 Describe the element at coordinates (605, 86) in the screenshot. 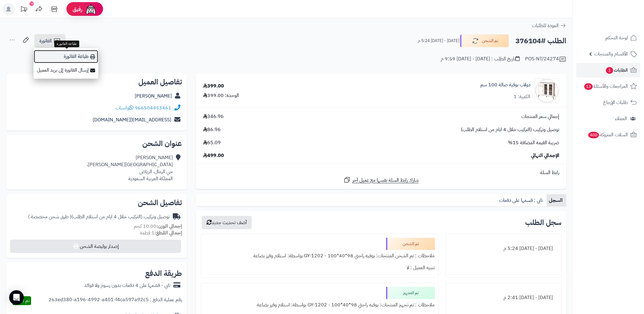

I see `span: المراجعات والأسئلة` at that location.